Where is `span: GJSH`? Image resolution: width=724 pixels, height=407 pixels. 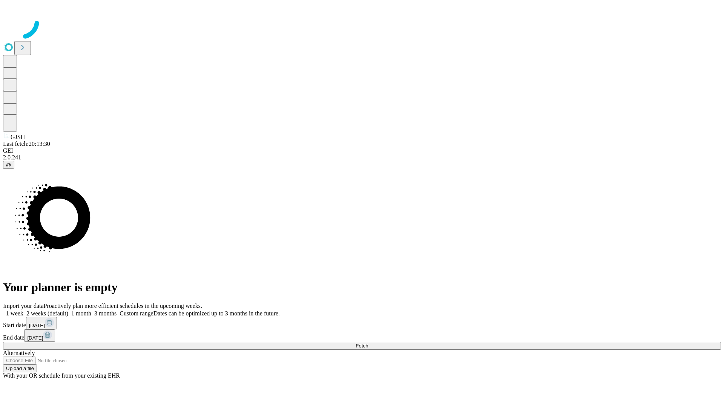
span: GJSH is located at coordinates (18, 137).